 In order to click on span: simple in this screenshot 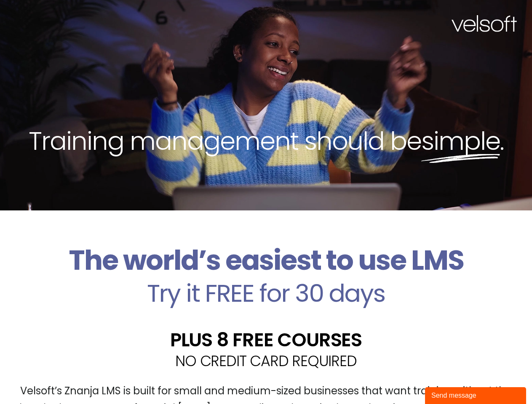, I will do `click(460, 141)`.